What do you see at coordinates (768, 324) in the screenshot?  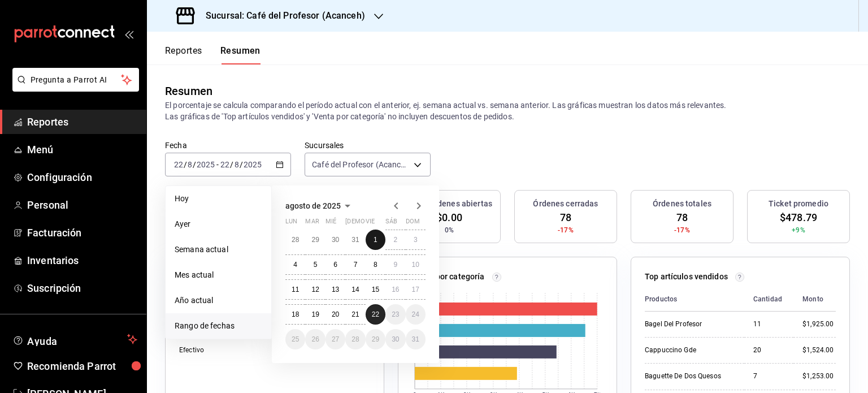 I see `div: 11` at bounding box center [768, 324].